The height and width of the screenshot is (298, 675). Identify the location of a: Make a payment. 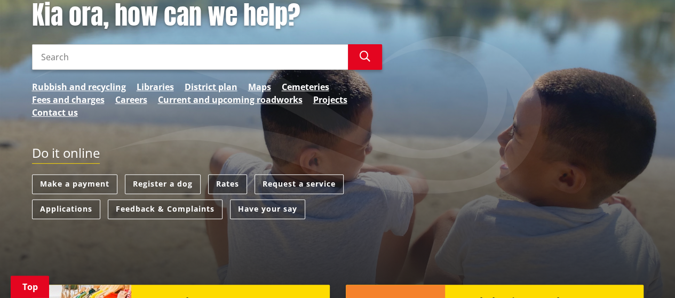
(75, 184).